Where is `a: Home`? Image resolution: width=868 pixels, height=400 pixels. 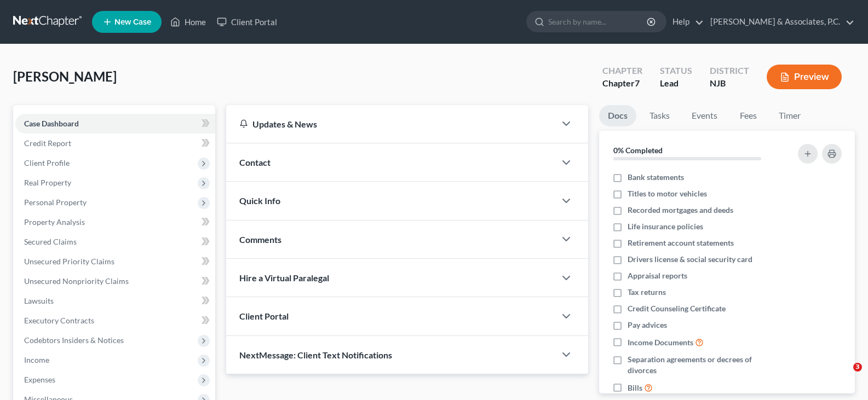 a: Home is located at coordinates (188, 22).